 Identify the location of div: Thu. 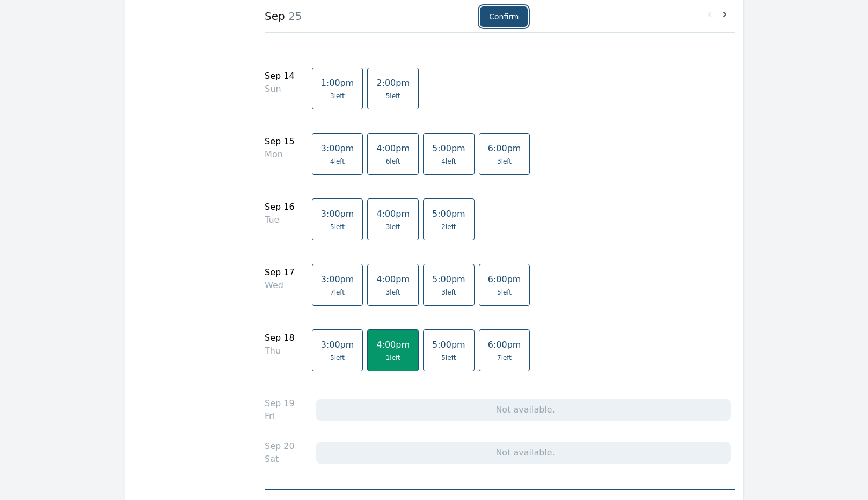
(279, 351).